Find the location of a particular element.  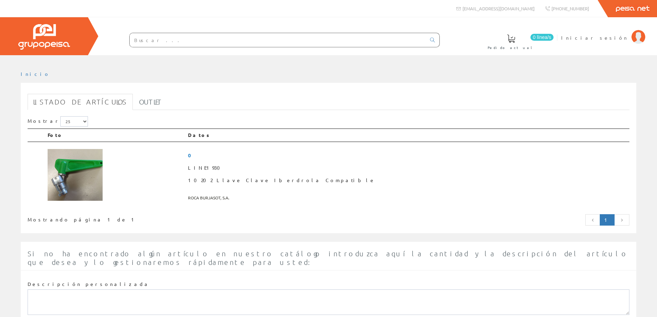

span: Si no ha encontrado algún artículo en nuestro catálogo introduzca aquí la cantidad y la descripci... is located at coordinates (327, 257).